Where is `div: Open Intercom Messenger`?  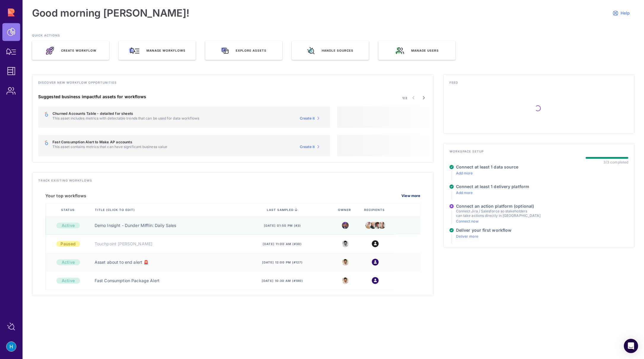 div: Open Intercom Messenger is located at coordinates (631, 346).